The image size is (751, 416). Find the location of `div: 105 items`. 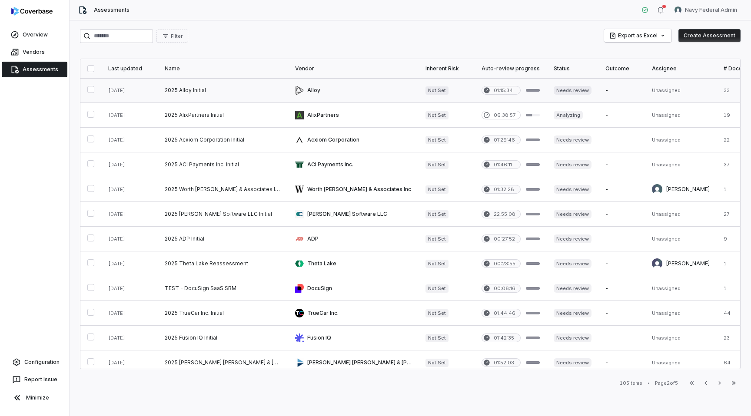

div: 105 items is located at coordinates (631, 383).